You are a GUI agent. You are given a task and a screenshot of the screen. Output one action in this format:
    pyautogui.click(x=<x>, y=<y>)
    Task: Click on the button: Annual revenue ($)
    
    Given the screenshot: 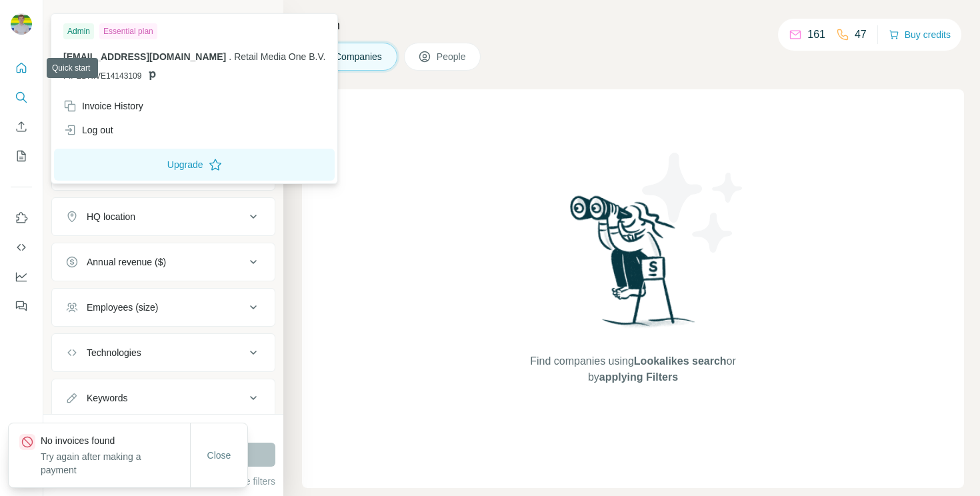 What is the action you would take?
    pyautogui.click(x=163, y=262)
    